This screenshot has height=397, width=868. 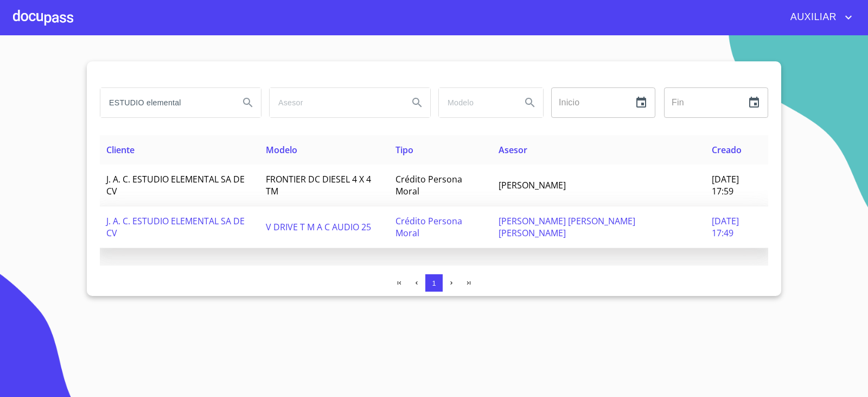 What do you see at coordinates (120, 150) in the screenshot?
I see `span: Cliente` at bounding box center [120, 150].